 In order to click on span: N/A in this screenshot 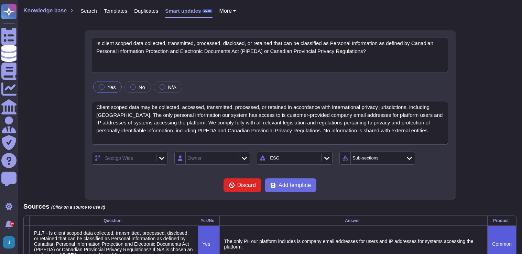, I will do `click(172, 87)`.